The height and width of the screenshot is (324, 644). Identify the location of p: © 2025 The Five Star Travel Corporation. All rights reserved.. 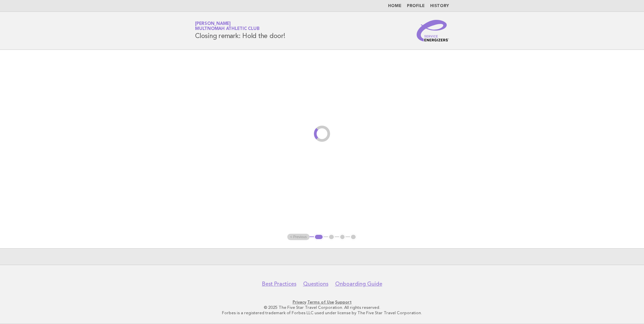
(322, 307).